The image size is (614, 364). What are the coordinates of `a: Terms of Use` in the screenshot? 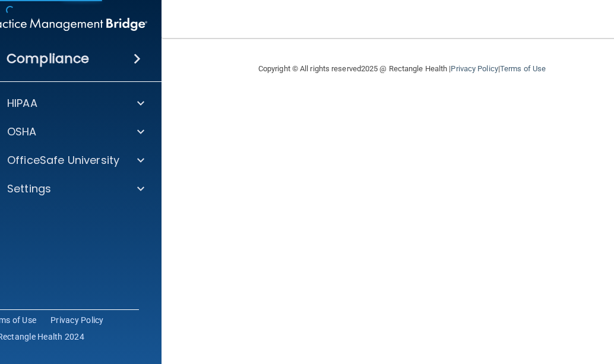 It's located at (523, 68).